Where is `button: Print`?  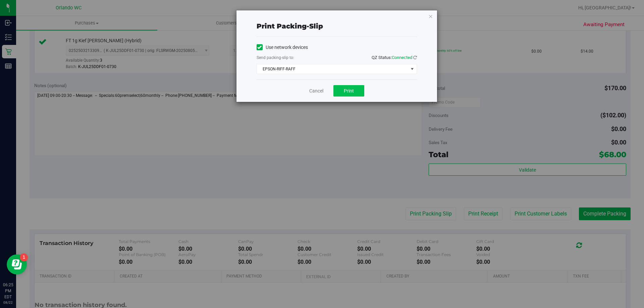
button: Print is located at coordinates (349, 91).